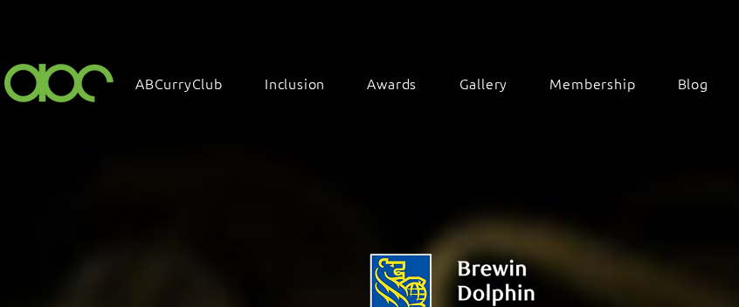 The height and width of the screenshot is (307, 739). Describe the element at coordinates (400, 83) in the screenshot. I see `div: Awards` at that location.